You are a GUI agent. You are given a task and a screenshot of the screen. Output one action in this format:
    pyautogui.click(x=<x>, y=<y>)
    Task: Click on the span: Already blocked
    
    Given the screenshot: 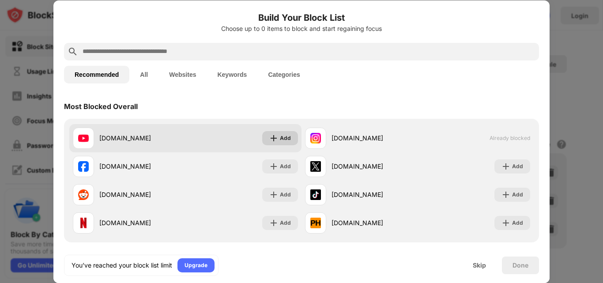 What is the action you would take?
    pyautogui.click(x=510, y=138)
    